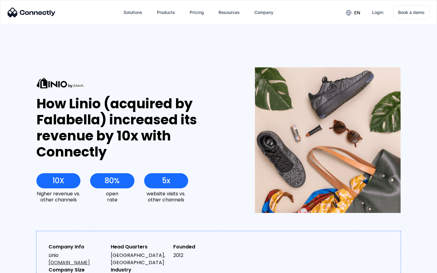 The height and width of the screenshot is (273, 437). Describe the element at coordinates (134, 128) in the screenshot. I see `div: How Linio (acquired by Falabella) increased its revenue by 10x with Connectly` at that location.